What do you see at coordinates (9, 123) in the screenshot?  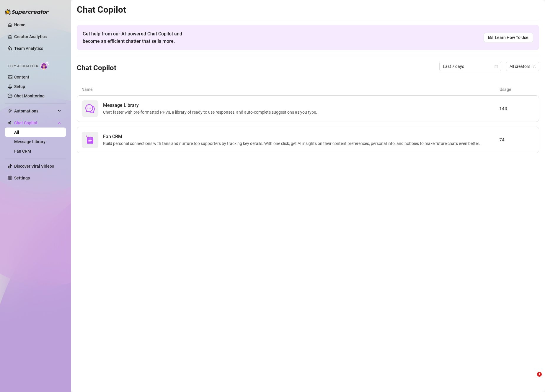 I see `img: Chat Copilot` at bounding box center [9, 123].